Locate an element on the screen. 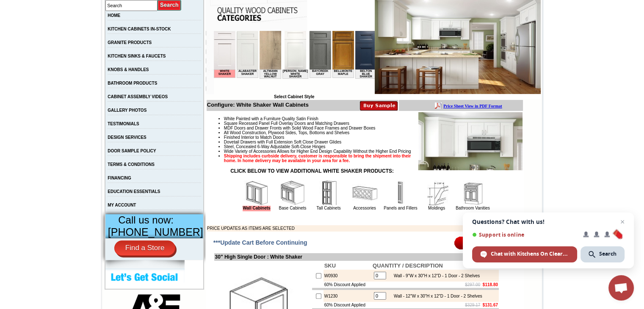 This screenshot has height=309, width=644. img: Base Cabinets is located at coordinates (293, 193).